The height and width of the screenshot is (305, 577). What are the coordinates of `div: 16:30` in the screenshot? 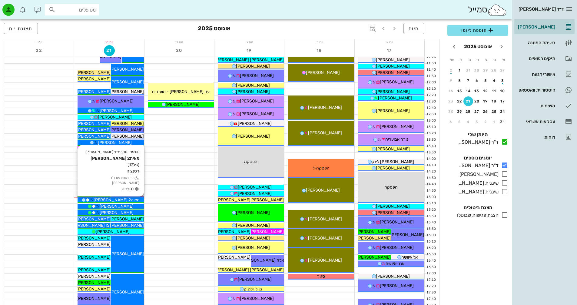 It's located at (431, 254).